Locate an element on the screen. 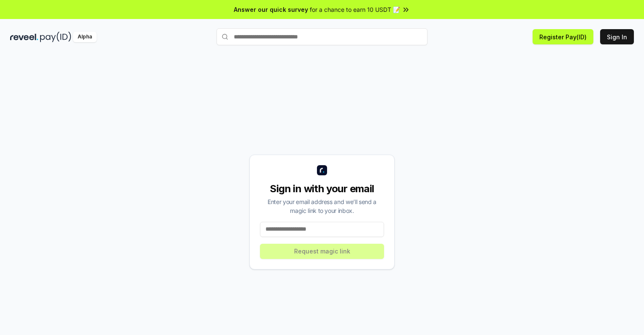 The width and height of the screenshot is (644, 335). div: Enter your email address and we’ll send a magic link to your inbox. is located at coordinates (322, 206).